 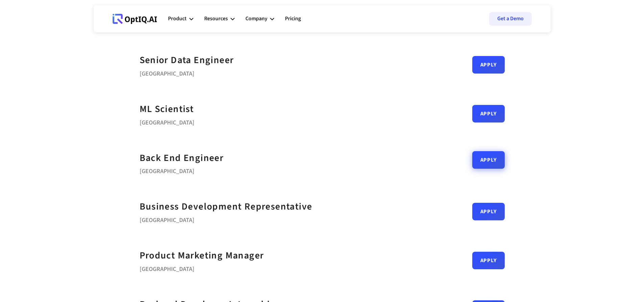 I want to click on a: Business Development Representative, so click(x=226, y=207).